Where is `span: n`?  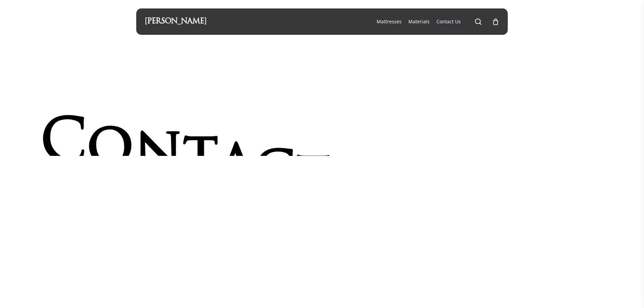 span: n is located at coordinates (158, 155).